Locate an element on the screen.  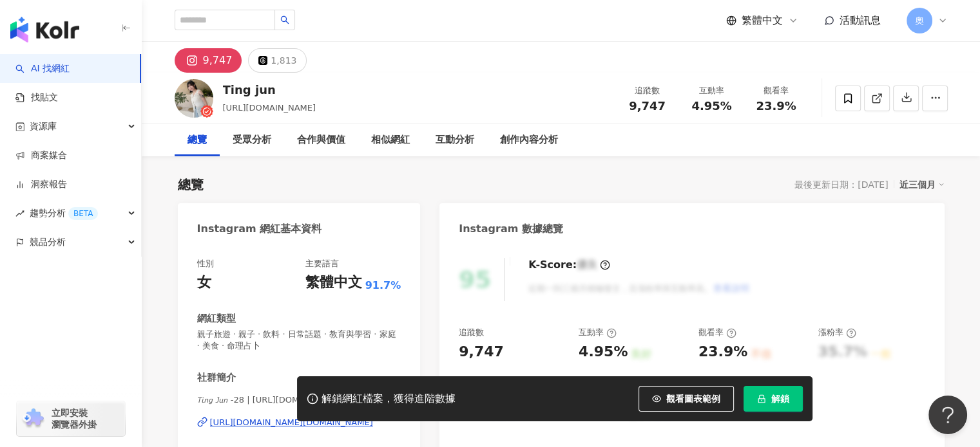
div: BETA is located at coordinates (83, 214).